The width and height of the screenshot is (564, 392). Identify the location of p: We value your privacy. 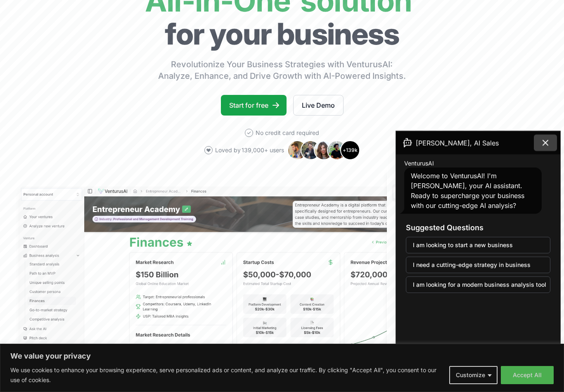
(282, 356).